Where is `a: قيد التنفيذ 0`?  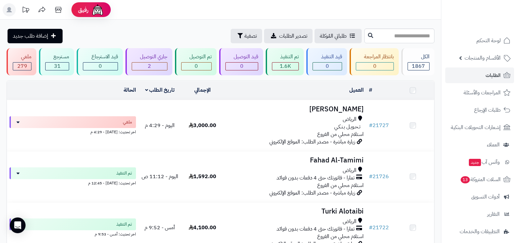 a: قيد التنفيذ 0 is located at coordinates (327, 62).